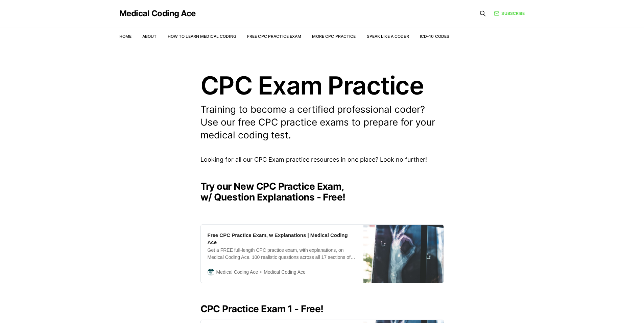 Image resolution: width=644 pixels, height=323 pixels. I want to click on h1: CPC Exam Practice, so click(322, 86).